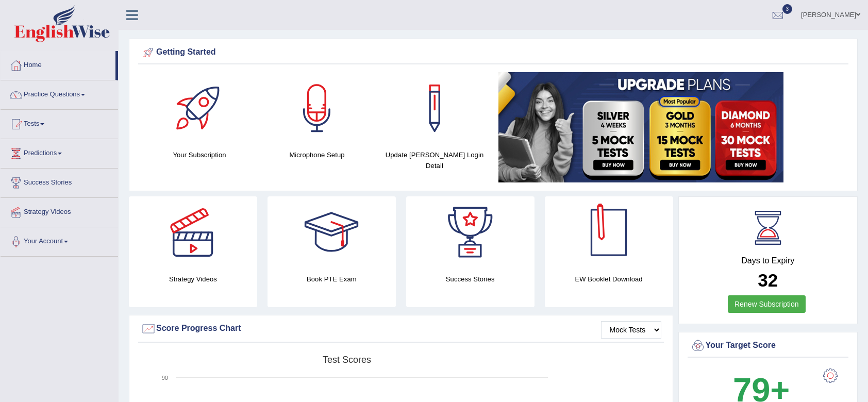 The width and height of the screenshot is (868, 402). Describe the element at coordinates (347, 360) in the screenshot. I see `tspan: Test scores` at that location.